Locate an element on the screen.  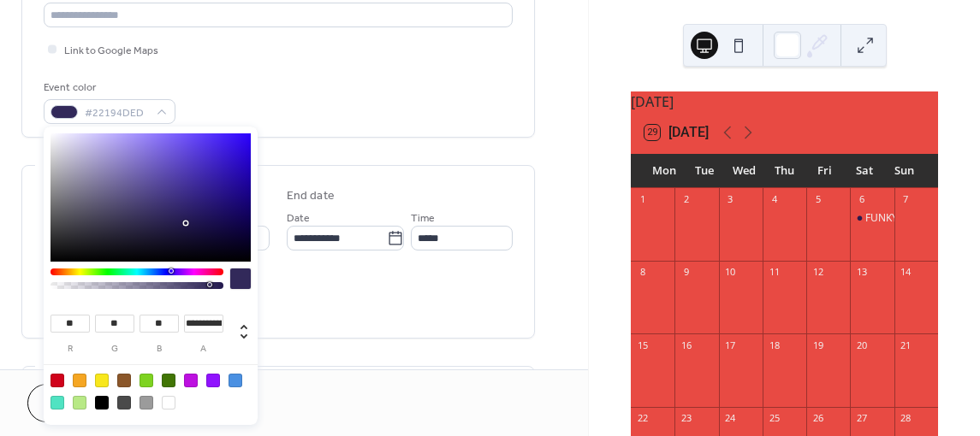
div: Thu is located at coordinates (784, 171).